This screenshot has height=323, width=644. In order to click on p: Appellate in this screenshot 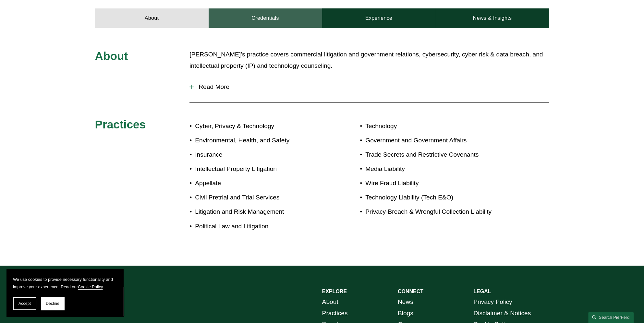, I will do `click(258, 184)`.